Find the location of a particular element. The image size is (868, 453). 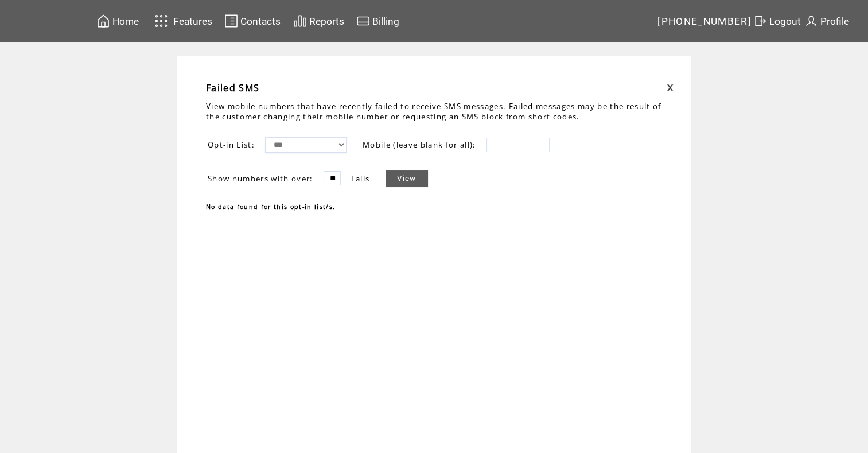

span: Billing is located at coordinates (386, 22).